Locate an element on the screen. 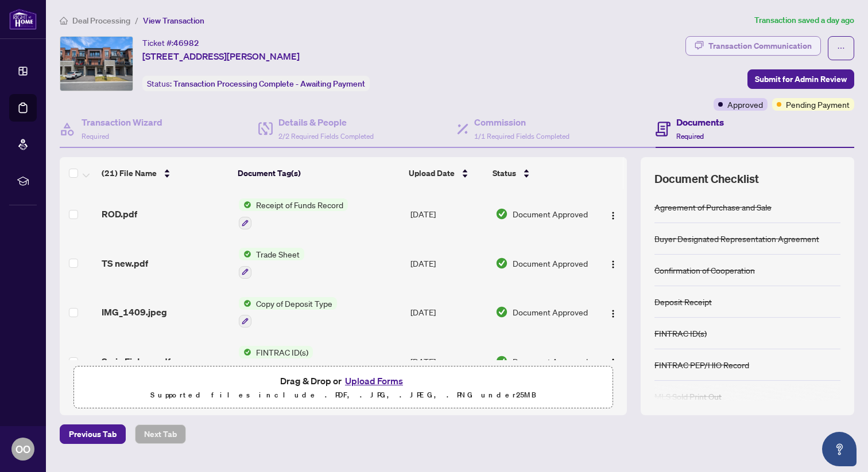 The height and width of the screenshot is (472, 868). div: Transaction Communication is located at coordinates (760, 46).